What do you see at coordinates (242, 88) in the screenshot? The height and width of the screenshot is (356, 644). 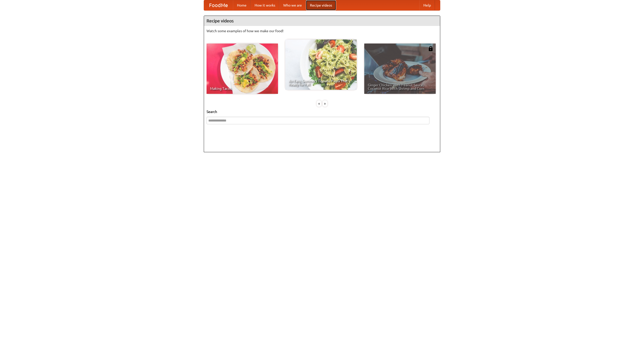 I see `span: Making Tacos` at bounding box center [242, 88].